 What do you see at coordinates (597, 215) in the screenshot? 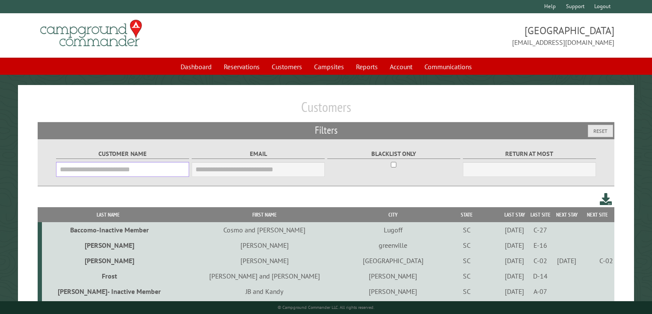
I see `th: Next Site` at bounding box center [597, 215].